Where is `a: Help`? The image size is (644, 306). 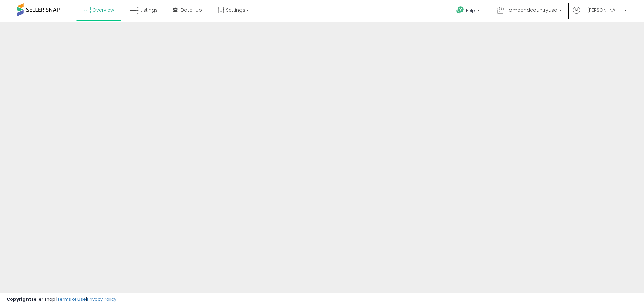
a: Help is located at coordinates (469, 11).